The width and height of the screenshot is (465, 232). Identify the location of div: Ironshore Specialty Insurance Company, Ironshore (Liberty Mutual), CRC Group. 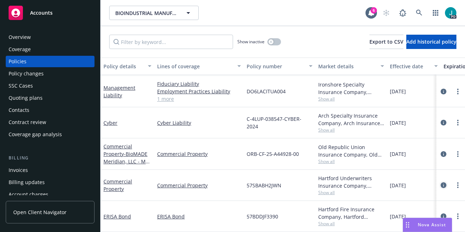
(351, 88).